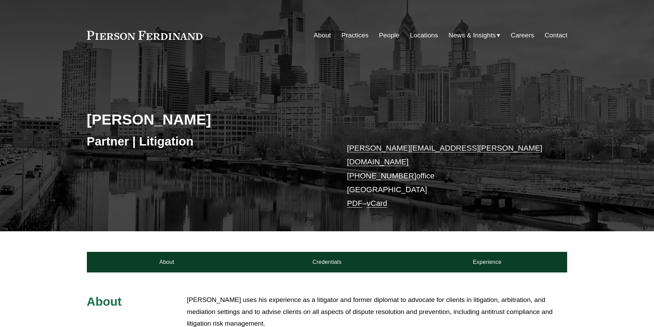 The image size is (654, 327). I want to click on a: folder dropdown, so click(474, 35).